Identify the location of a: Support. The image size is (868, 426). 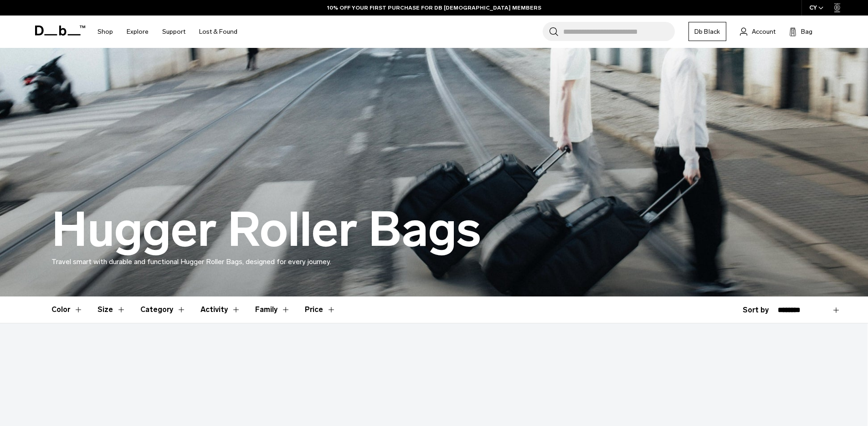
(173, 32).